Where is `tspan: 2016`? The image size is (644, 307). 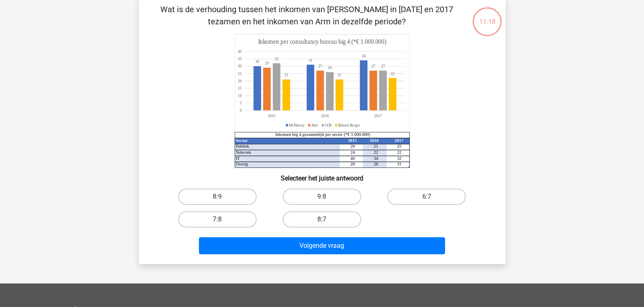
tspan: 2016 is located at coordinates (374, 141).